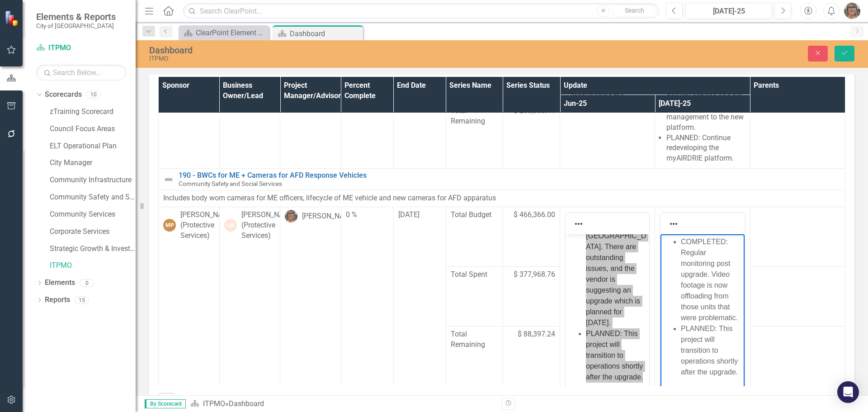  What do you see at coordinates (93, 111) in the screenshot?
I see `a: zTraining Scorecard` at bounding box center [93, 111].